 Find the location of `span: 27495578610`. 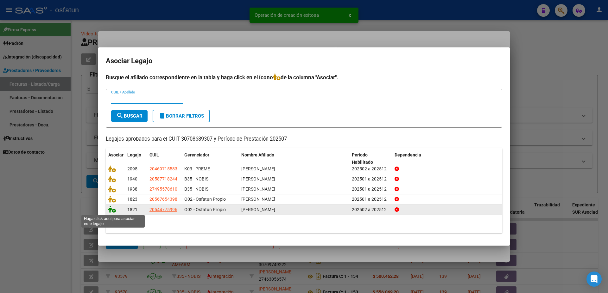

span: 27495578610 is located at coordinates (163, 189).